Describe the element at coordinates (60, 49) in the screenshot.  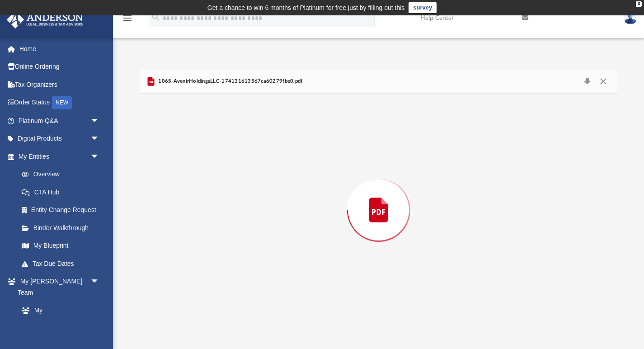
I see `a: Home` at that location.